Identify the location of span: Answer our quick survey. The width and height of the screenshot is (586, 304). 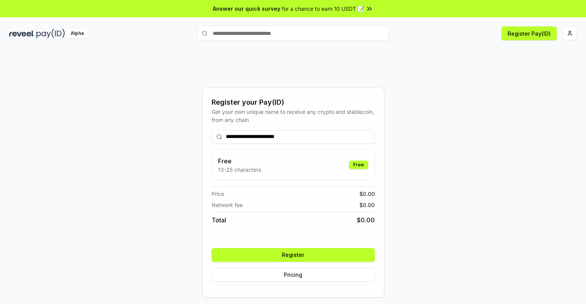
(246, 8).